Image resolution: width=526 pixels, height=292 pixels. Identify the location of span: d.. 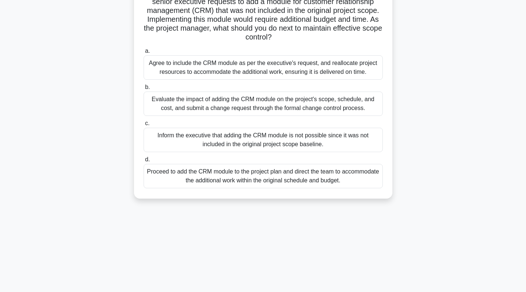
(147, 159).